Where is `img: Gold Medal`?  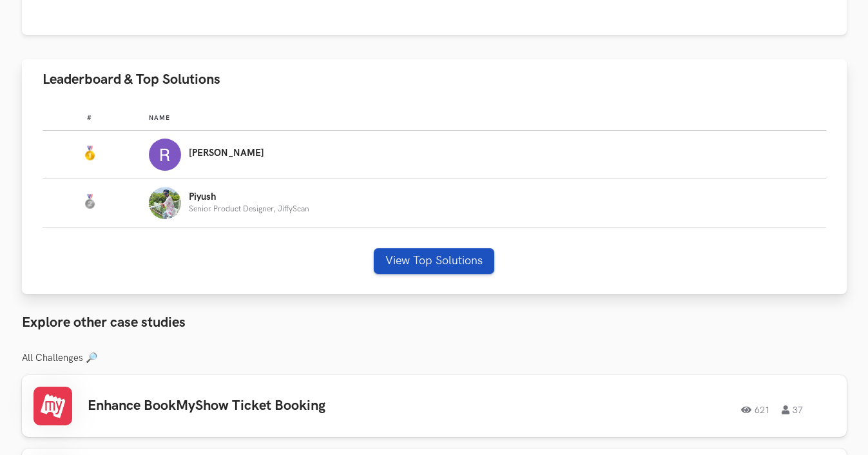
img: Gold Medal is located at coordinates (89, 154).